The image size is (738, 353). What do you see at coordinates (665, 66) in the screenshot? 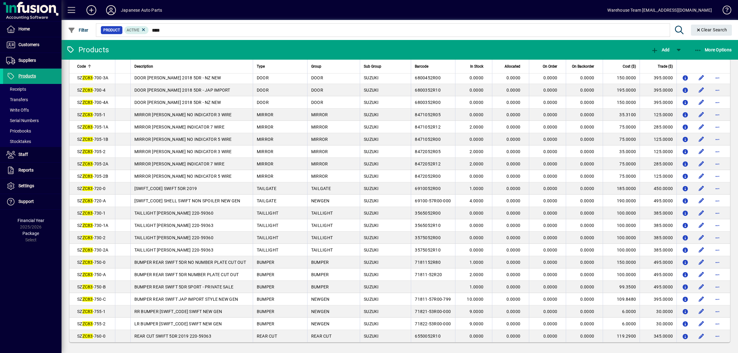
I see `span: Trade ($)` at bounding box center [665, 66].